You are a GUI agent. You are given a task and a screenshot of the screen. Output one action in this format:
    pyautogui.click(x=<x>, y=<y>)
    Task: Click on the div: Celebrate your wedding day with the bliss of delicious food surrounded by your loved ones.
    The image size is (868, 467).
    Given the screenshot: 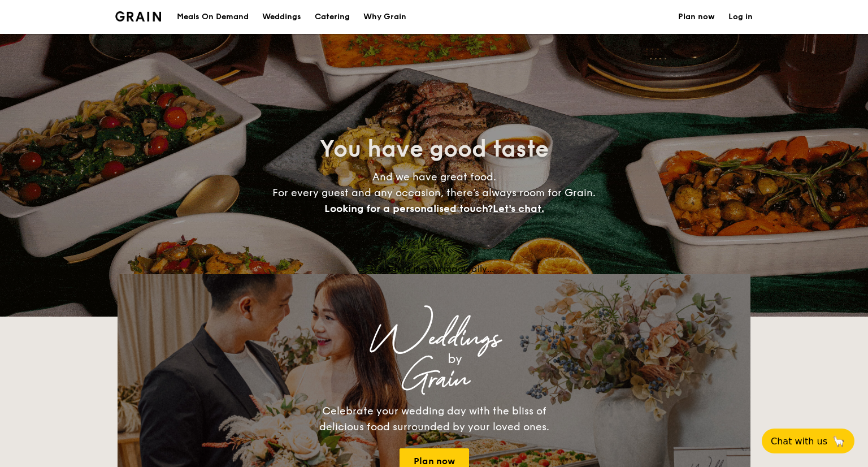 What is the action you would take?
    pyautogui.click(x=434, y=419)
    